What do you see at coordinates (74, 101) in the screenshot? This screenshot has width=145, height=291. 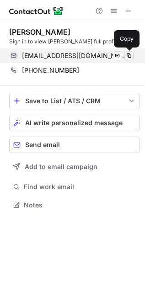 I see `div: Save to List / ATS / CRM` at bounding box center [74, 101].